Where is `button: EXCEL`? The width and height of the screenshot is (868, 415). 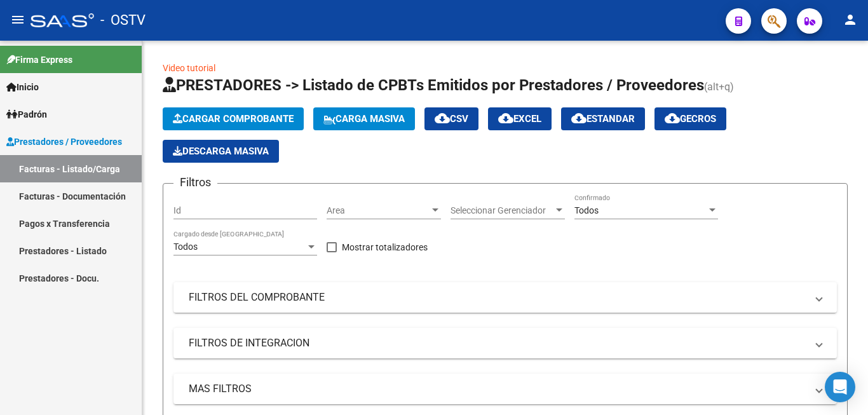
button: EXCEL is located at coordinates (520, 119).